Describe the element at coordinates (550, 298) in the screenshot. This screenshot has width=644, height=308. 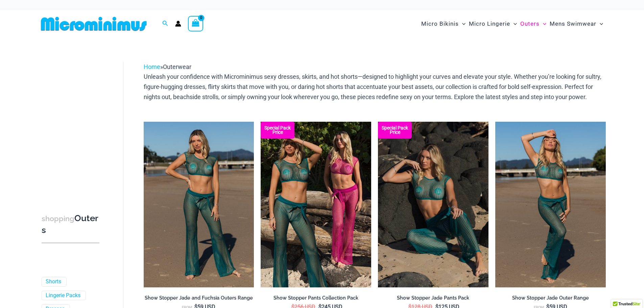
I see `h2: Show Stopper Jade Outer Range` at that location.